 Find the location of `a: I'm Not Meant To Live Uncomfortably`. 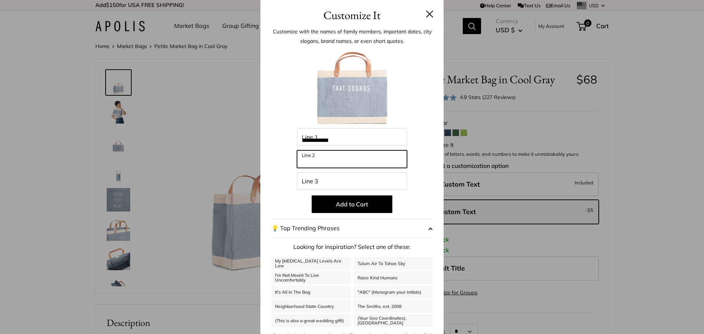

a: I'm Not Meant To Live Uncomfortably is located at coordinates (311, 278).